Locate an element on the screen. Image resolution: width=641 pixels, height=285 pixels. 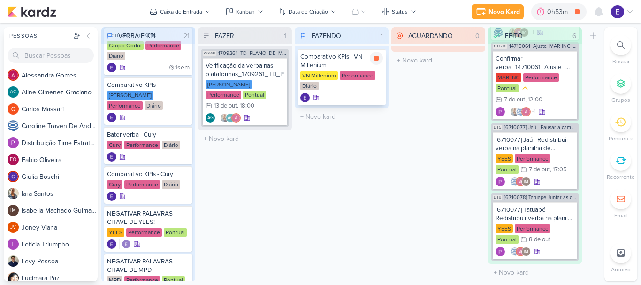
div: D i s t r i b u i ç ã o T i m e E s t r a t é g i c o is located at coordinates (60, 143).